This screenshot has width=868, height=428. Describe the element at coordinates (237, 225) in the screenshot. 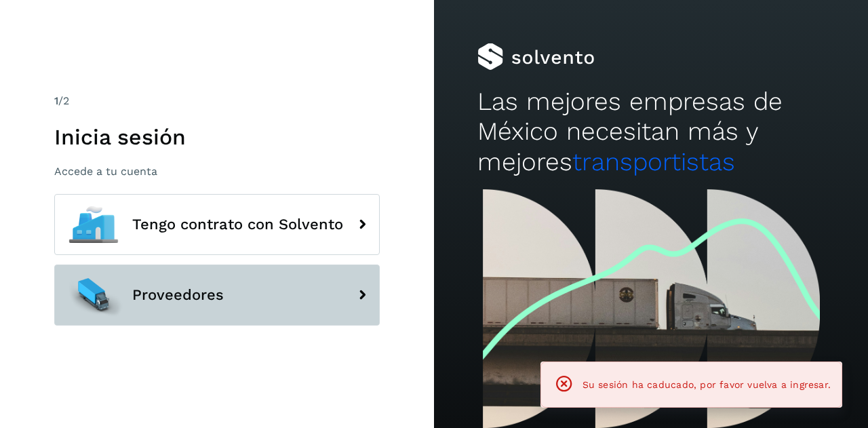

I see `span: Tengo contrato con Solvento` at that location.